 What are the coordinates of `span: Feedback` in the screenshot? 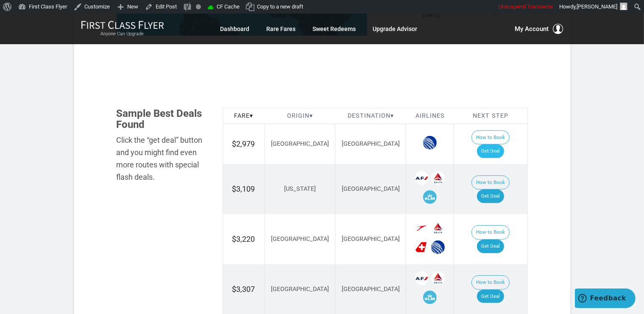 It's located at (33, 10).